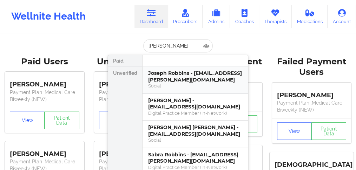 This screenshot has width=356, height=170. I want to click on p: Payment Plan : Unmatched Plan, so click(134, 96).